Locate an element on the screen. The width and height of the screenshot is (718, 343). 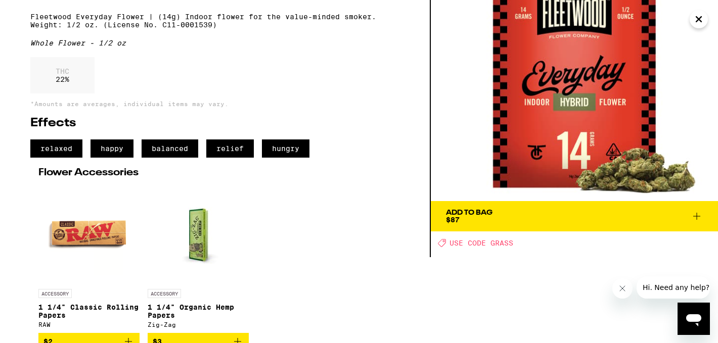
div: 22 % is located at coordinates (62, 75).